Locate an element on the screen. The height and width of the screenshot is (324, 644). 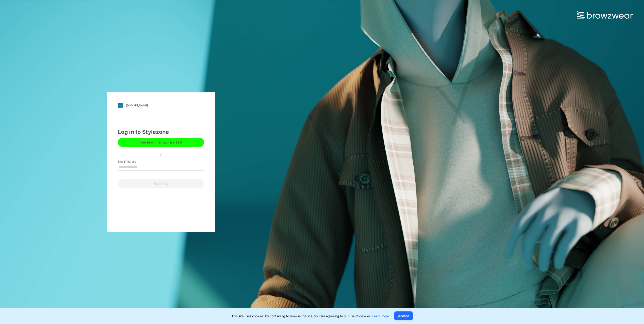
div: Log in to Stylezone is located at coordinates (161, 132).